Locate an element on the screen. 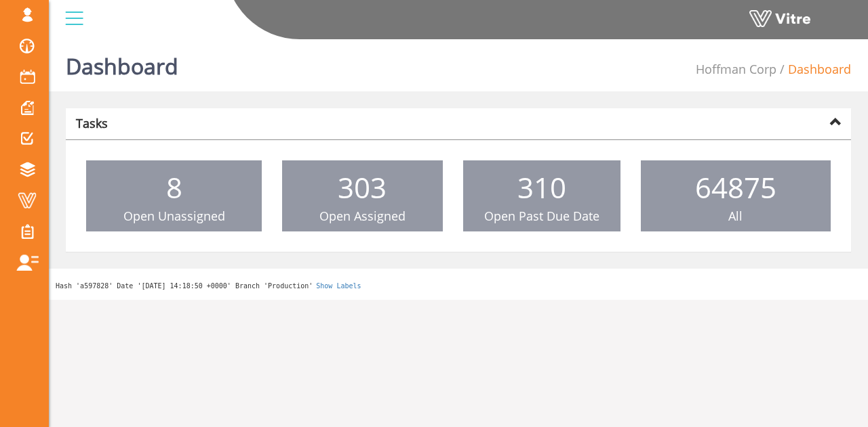 Image resolution: width=868 pixels, height=427 pixels. span: 303 is located at coordinates (362, 187).